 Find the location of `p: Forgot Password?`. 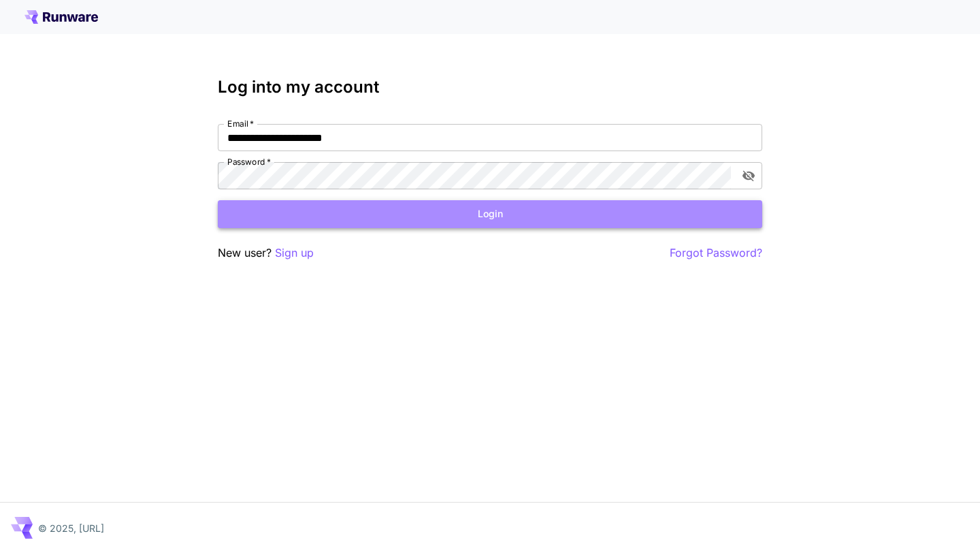

p: Forgot Password? is located at coordinates (716, 252).